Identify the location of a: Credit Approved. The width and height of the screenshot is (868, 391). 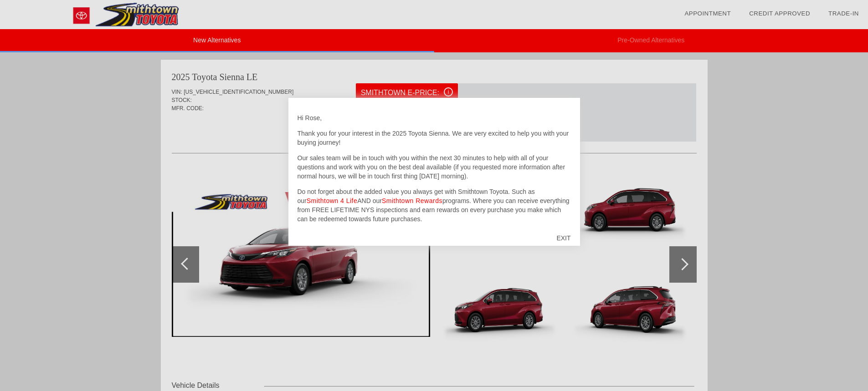
(780, 13).